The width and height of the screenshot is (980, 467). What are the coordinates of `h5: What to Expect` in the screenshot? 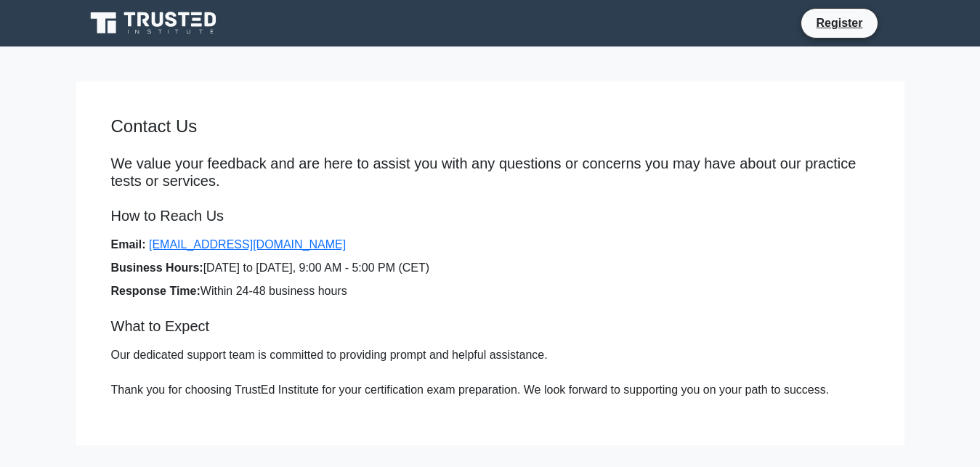 It's located at (490, 326).